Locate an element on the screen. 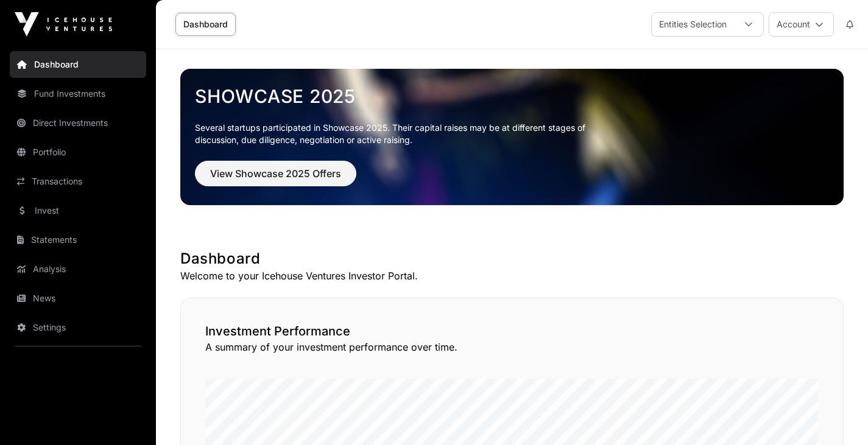  a: News is located at coordinates (78, 298).